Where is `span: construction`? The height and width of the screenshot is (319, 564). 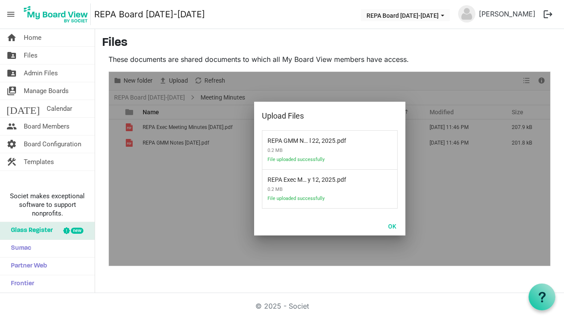 span: construction is located at coordinates (12, 162).